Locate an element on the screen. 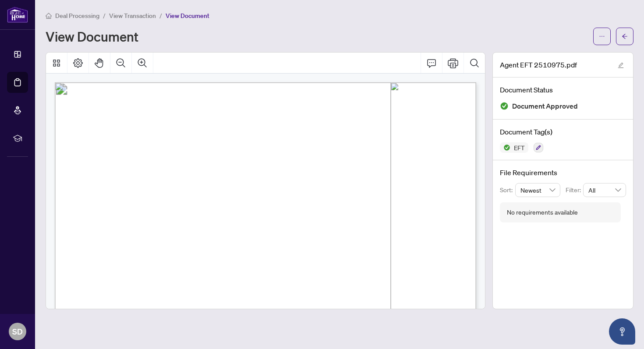 The image size is (644, 349). div: No requirements available is located at coordinates (543, 212).